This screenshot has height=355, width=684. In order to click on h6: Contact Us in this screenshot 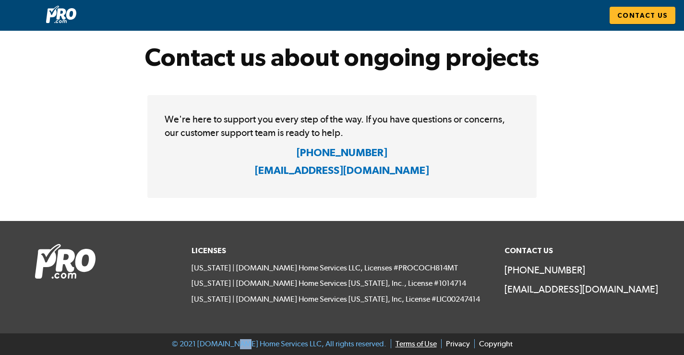, I will do `click(577, 250)`.